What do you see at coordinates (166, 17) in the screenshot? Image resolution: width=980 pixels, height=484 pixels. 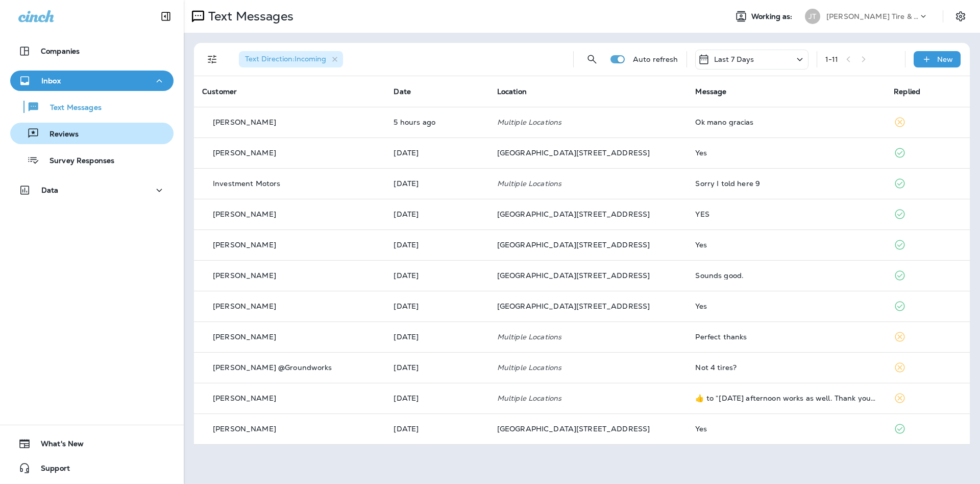 I see `button: Collapse Sidebar` at bounding box center [166, 17].